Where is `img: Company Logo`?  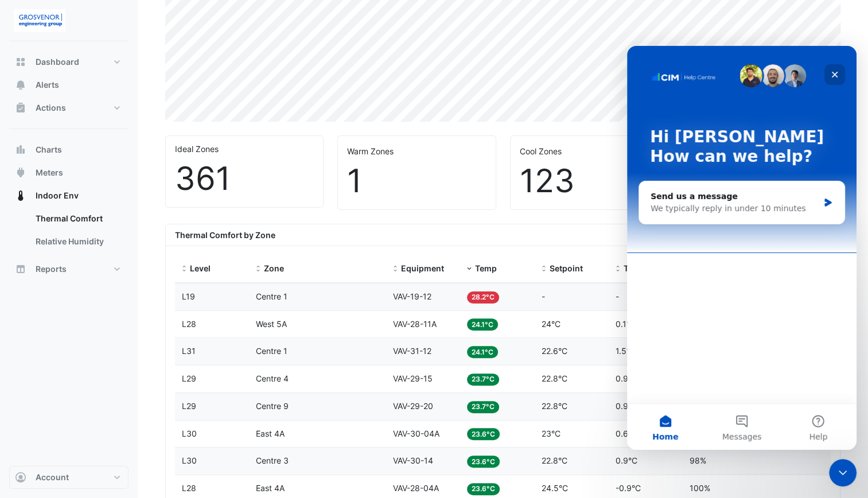
img: Company Logo is located at coordinates (40, 20).